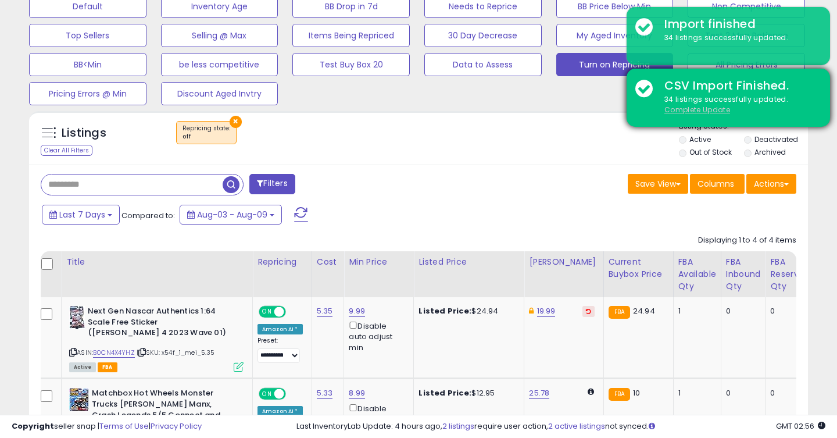 This screenshot has width=837, height=438. Describe the element at coordinates (176, 425) in the screenshot. I see `a: Privacy Policy` at that location.